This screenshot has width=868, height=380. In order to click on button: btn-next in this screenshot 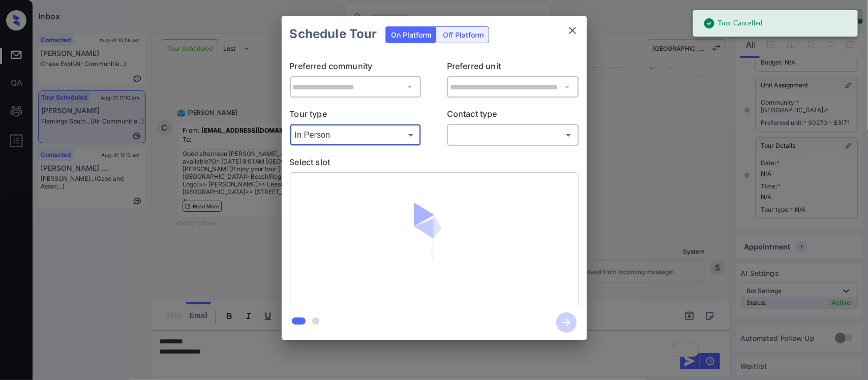, I will do `click(566, 323)`.